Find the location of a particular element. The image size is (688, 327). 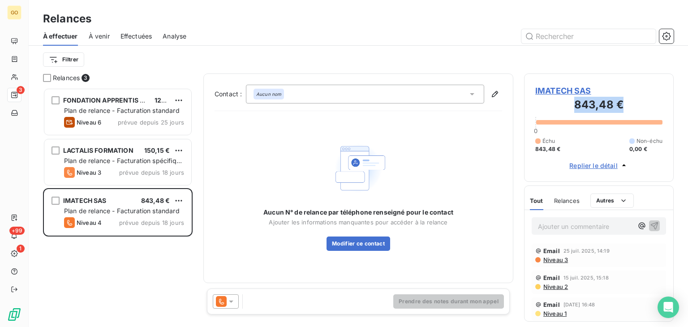

button: Replier le détail is located at coordinates (599, 165).